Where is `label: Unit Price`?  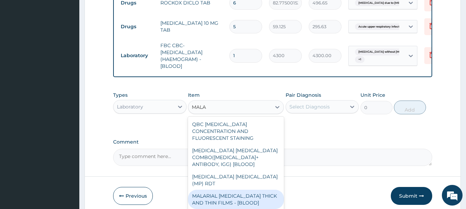
label: Unit Price is located at coordinates (373, 95).